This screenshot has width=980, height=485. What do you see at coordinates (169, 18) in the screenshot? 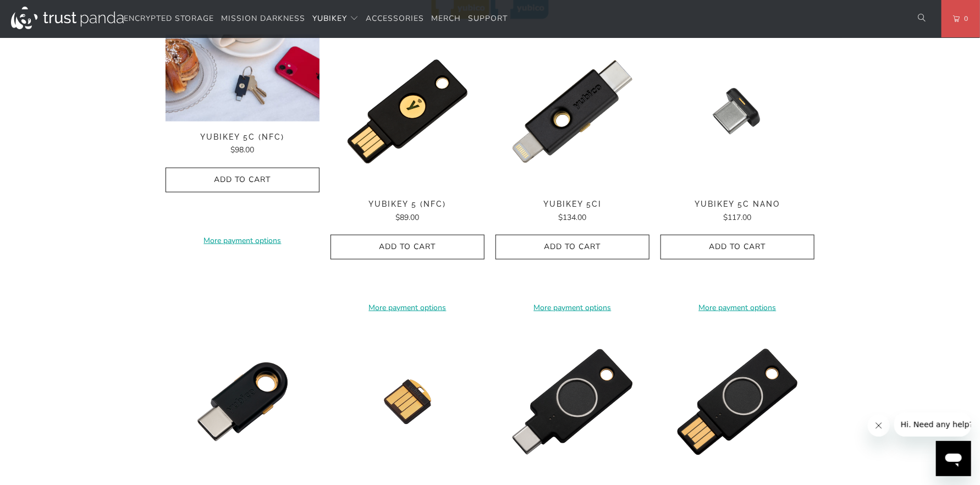
I see `span: Encrypted Storage` at bounding box center [169, 18].